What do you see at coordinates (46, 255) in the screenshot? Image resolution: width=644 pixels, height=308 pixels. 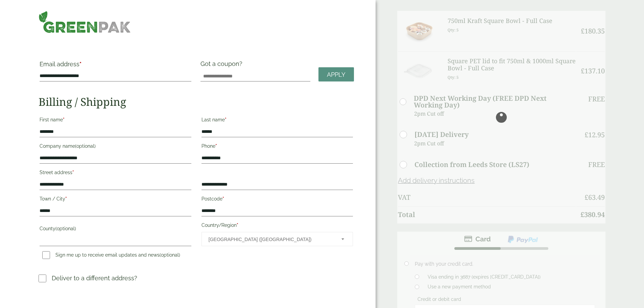 I see `input: Sign me up to receive email updates and news(optional)` at bounding box center [46, 255].